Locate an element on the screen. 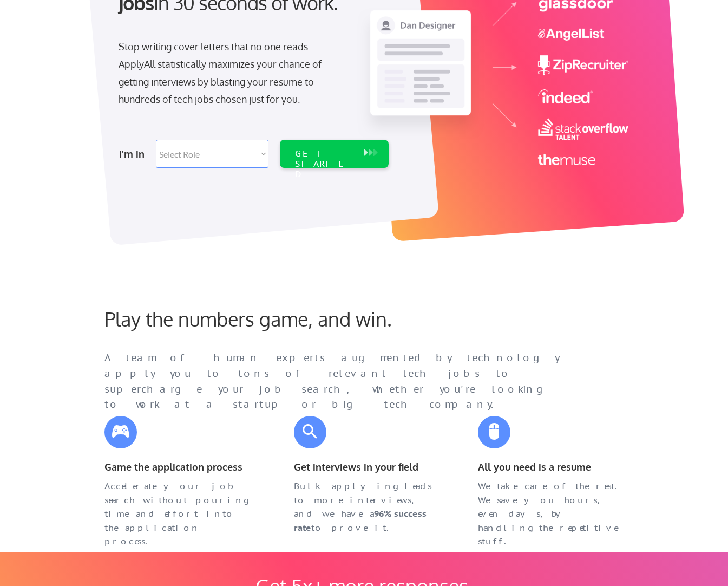 The width and height of the screenshot is (728, 586). div: Accelerate your job search without pouring time and effort into the application process. is located at coordinates (178, 514).